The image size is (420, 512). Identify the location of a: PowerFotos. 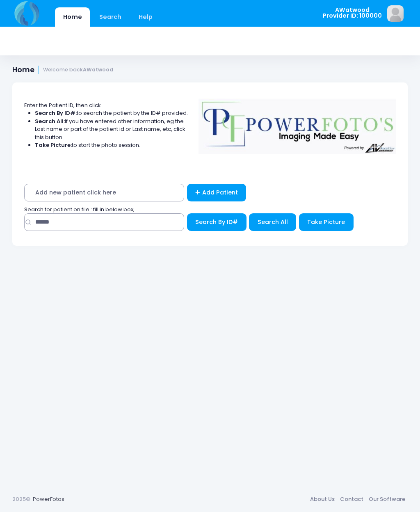
(48, 499).